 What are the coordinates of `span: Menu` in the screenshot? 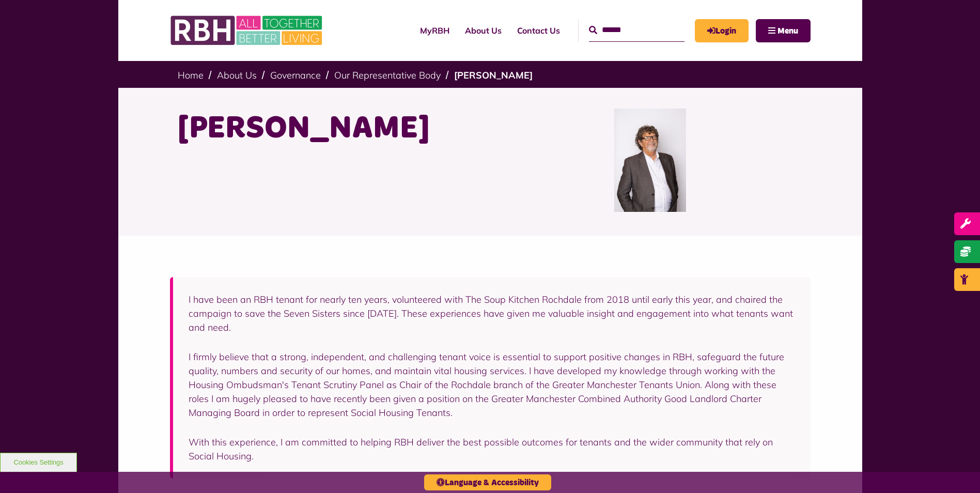 It's located at (787, 31).